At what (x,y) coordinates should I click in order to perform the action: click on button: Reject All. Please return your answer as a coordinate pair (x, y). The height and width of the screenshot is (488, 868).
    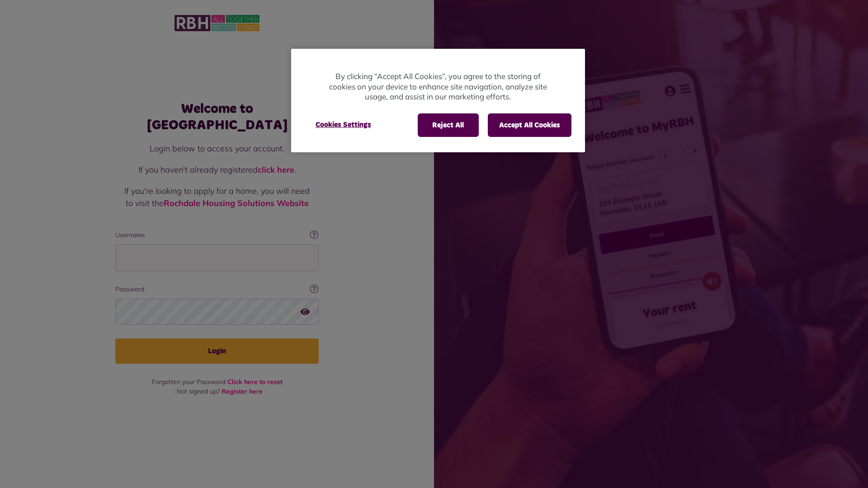
    Looking at the image, I should click on (448, 125).